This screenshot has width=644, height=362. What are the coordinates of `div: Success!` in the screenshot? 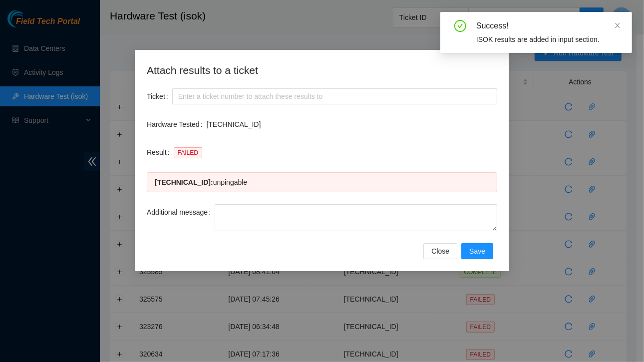 It's located at (549, 26).